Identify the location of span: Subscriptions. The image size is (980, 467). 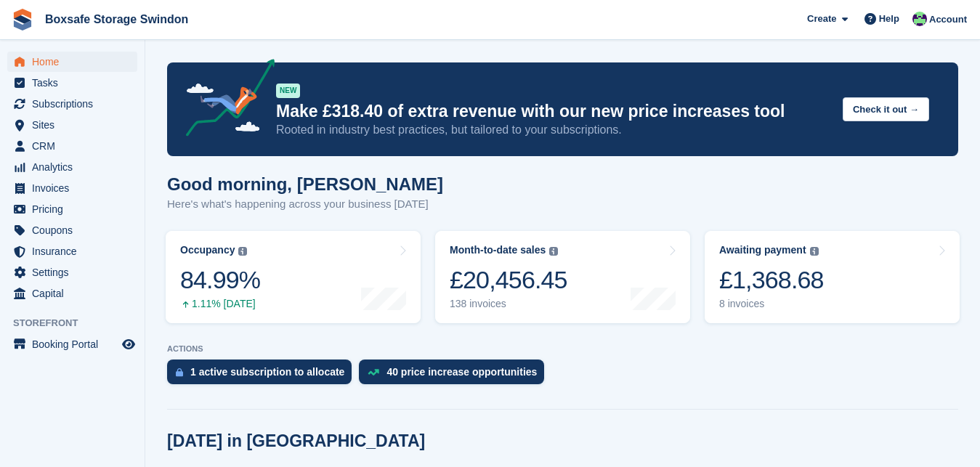
(76, 104).